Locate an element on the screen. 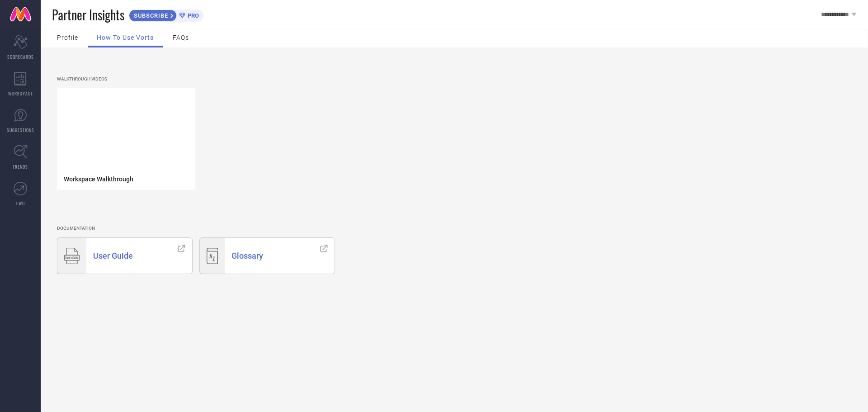 The image size is (868, 412). span: Partner Insights is located at coordinates (88, 14).